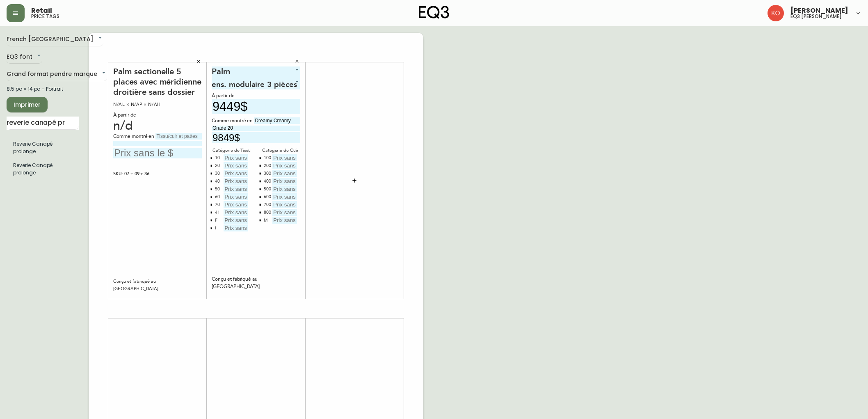  Describe the element at coordinates (42, 11) in the screenshot. I see `span: Retail` at that location.